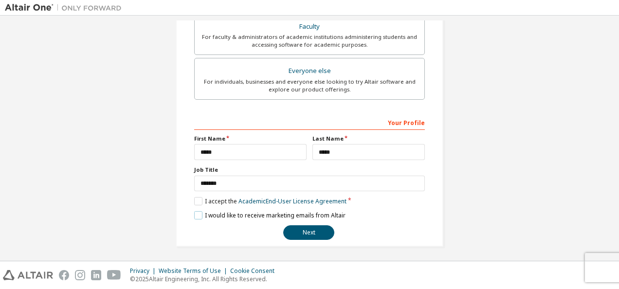 The image size is (619, 289). What do you see at coordinates (80, 275) in the screenshot?
I see `img: instagram.svg` at bounding box center [80, 275].